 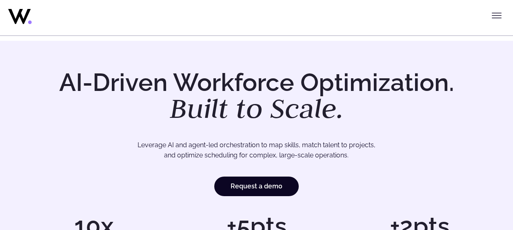 I want to click on a: Request a demo, so click(x=257, y=187).